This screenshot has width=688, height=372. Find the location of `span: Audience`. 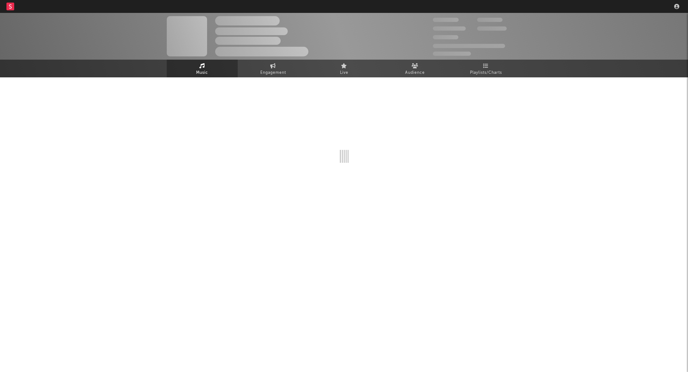

span: Audience is located at coordinates (415, 73).